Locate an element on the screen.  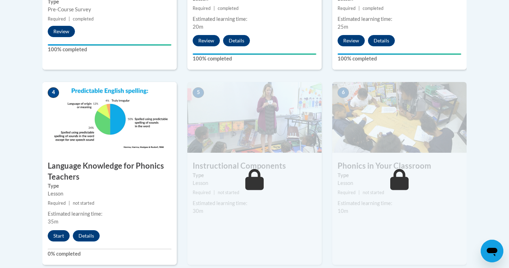
span: 35m is located at coordinates (53, 221).